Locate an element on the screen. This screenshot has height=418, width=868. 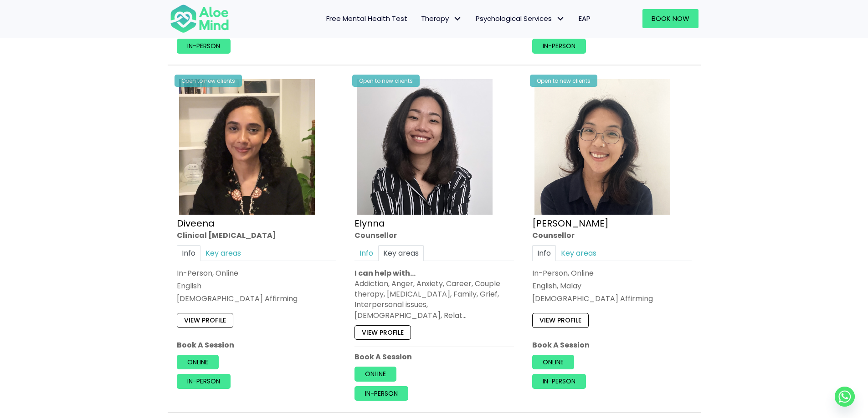
a: Diveena is located at coordinates (196, 223).